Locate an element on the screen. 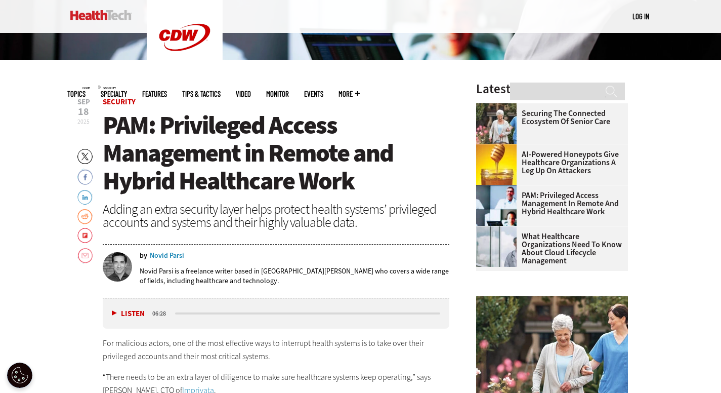 This screenshot has width=721, height=393. div: Cookie Settings is located at coordinates (20, 375).